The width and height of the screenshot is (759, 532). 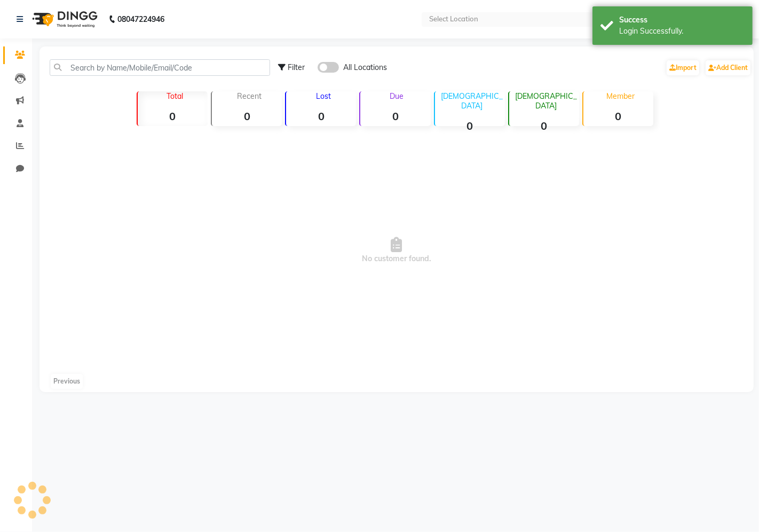 What do you see at coordinates (620, 96) in the screenshot?
I see `p: Member` at bounding box center [620, 96].